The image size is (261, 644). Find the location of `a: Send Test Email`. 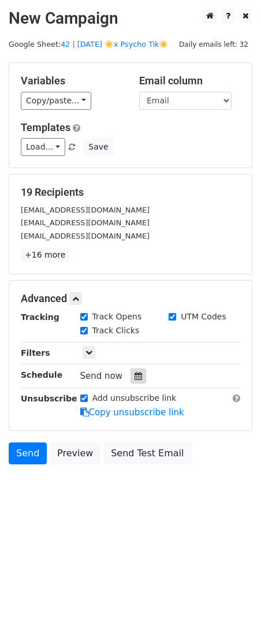

a: Send Test Email is located at coordinates (147, 454).